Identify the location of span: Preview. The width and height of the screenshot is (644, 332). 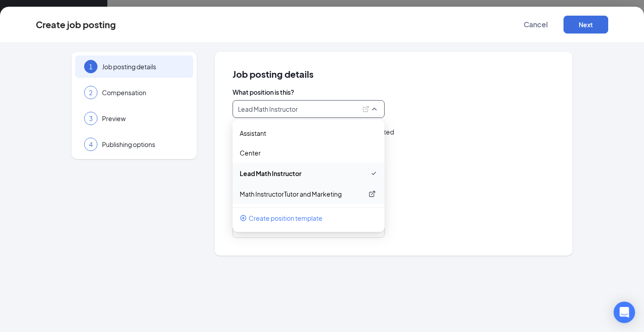
(143, 119).